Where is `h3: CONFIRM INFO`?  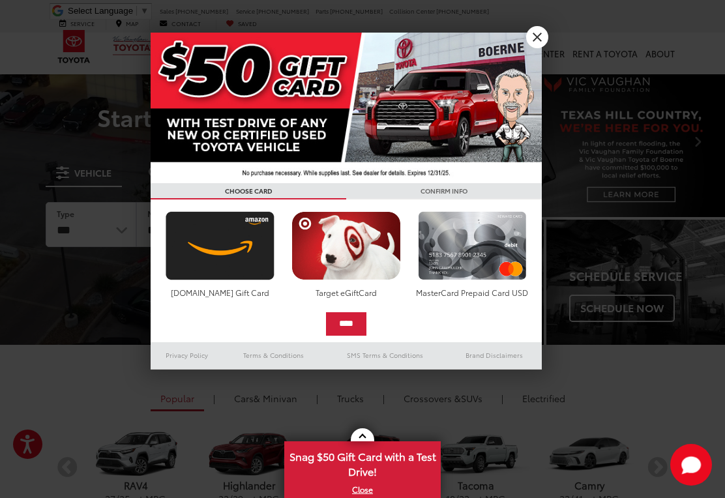 h3: CONFIRM INFO is located at coordinates (444, 191).